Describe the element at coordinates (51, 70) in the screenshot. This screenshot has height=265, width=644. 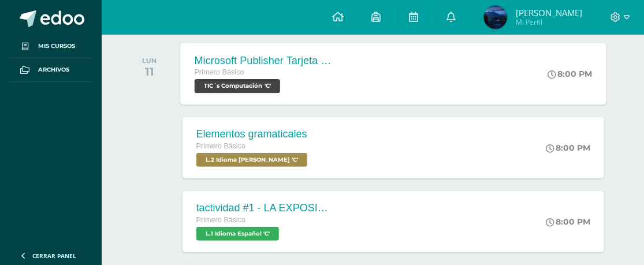
I see `a: Archivos` at that location.